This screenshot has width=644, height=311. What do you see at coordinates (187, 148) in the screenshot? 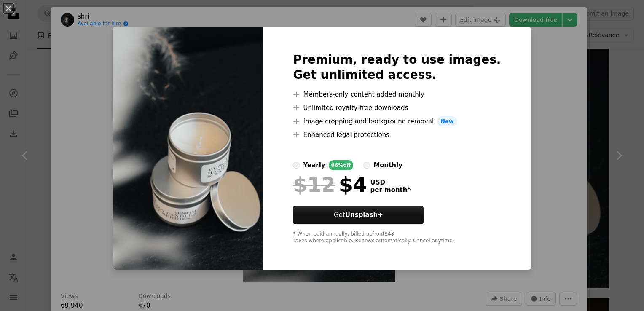
I see `img: photo-1641793687826-f44f5e1a9e1a` at bounding box center [187, 148].